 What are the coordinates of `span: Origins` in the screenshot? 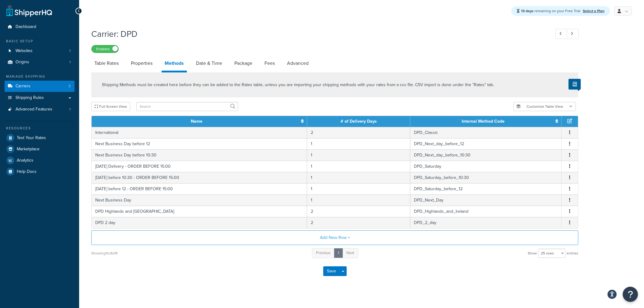 It's located at (22, 62).